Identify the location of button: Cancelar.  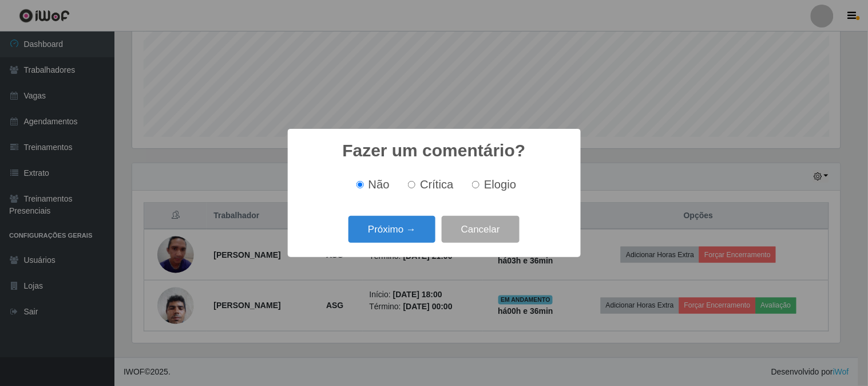
(480, 229).